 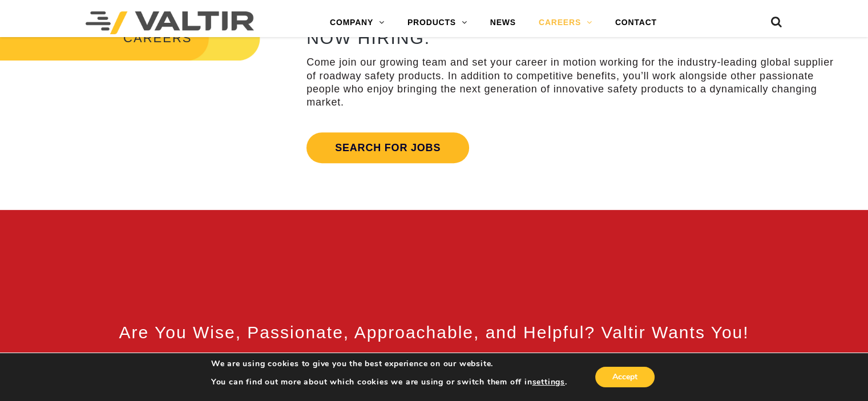 I want to click on p: You can find out more about which cookies we are using or switch them off in ., so click(x=389, y=383).